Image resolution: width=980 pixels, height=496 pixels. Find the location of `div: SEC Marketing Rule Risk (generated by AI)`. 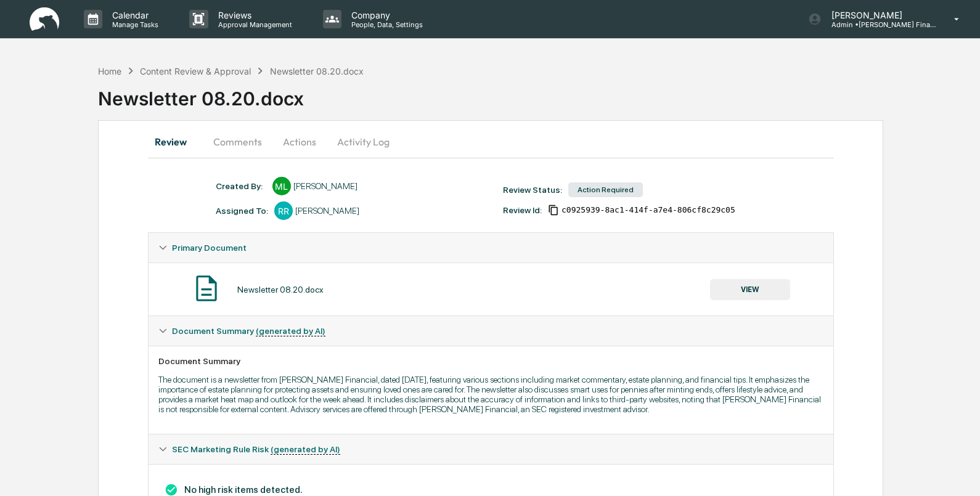

div: SEC Marketing Rule Risk (generated by AI) is located at coordinates (490, 449).